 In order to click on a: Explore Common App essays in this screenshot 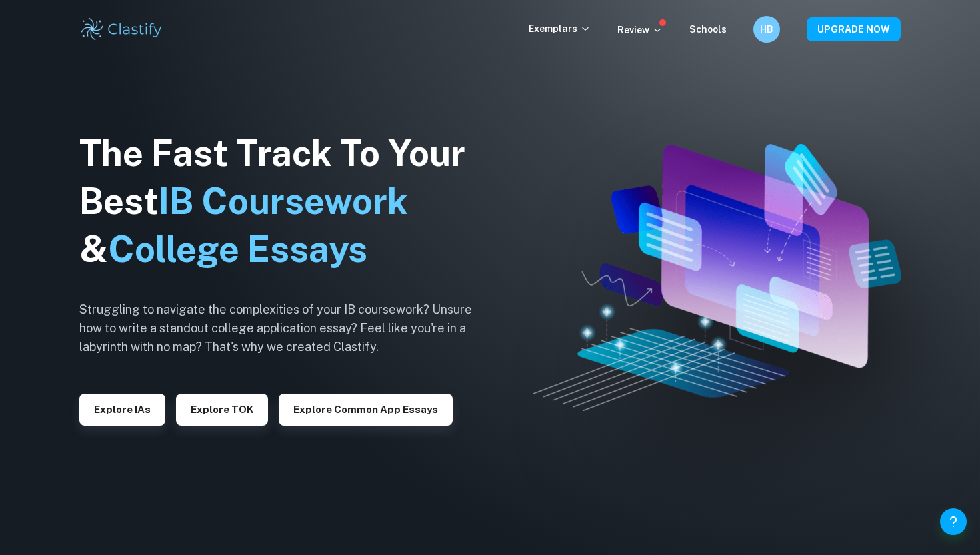, I will do `click(365, 409)`.